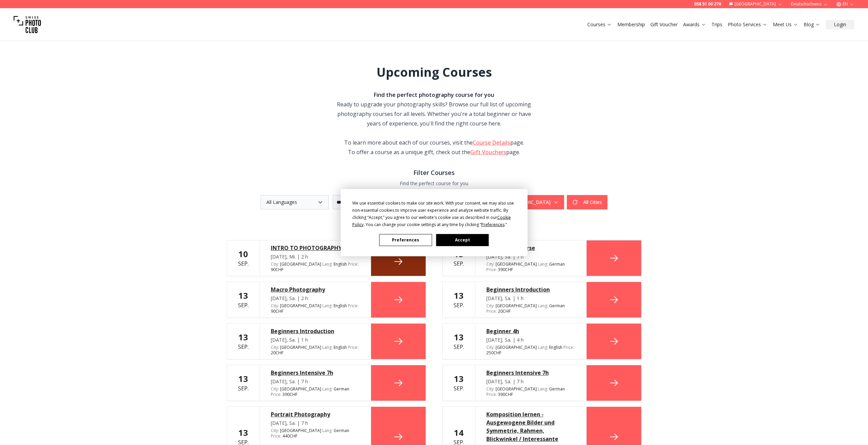 The height and width of the screenshot is (445, 868). What do you see at coordinates (431, 220) in the screenshot?
I see `span: Cookie Policy` at bounding box center [431, 220].